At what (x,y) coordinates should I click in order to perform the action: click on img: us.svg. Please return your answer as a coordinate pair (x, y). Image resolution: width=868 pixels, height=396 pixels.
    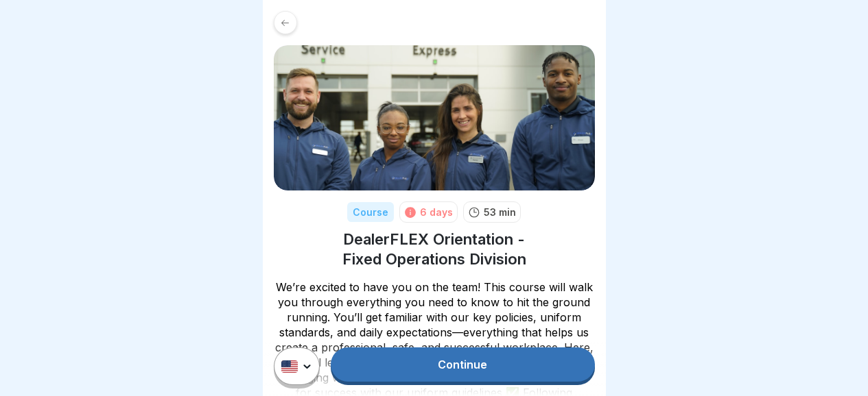
    Looking at the image, I should click on (290, 367).